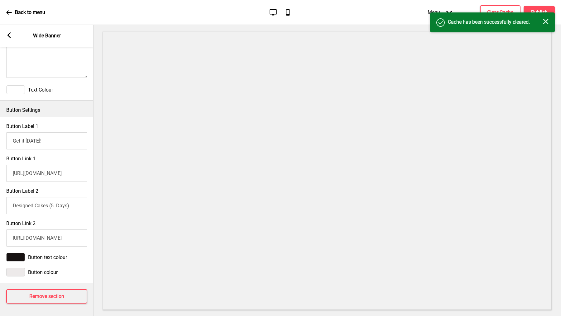 This screenshot has height=316, width=561. What do you see at coordinates (47, 272) in the screenshot?
I see `div: Button colour` at bounding box center [47, 272].